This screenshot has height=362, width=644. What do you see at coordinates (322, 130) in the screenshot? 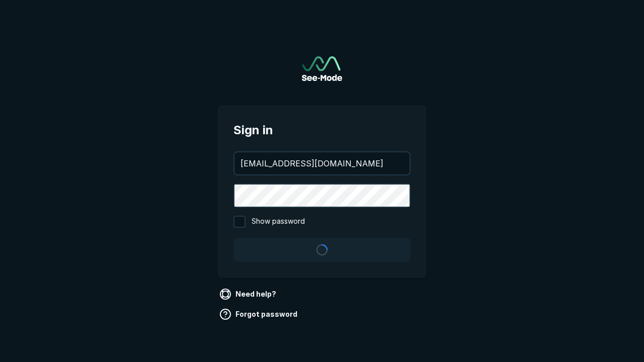
I see `span: Sign in` at bounding box center [322, 130].